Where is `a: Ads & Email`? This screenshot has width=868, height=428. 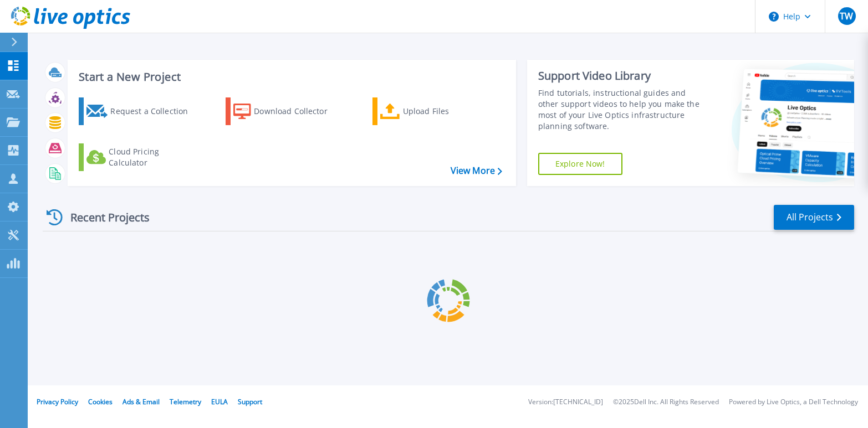
a: Ads & Email is located at coordinates (141, 401).